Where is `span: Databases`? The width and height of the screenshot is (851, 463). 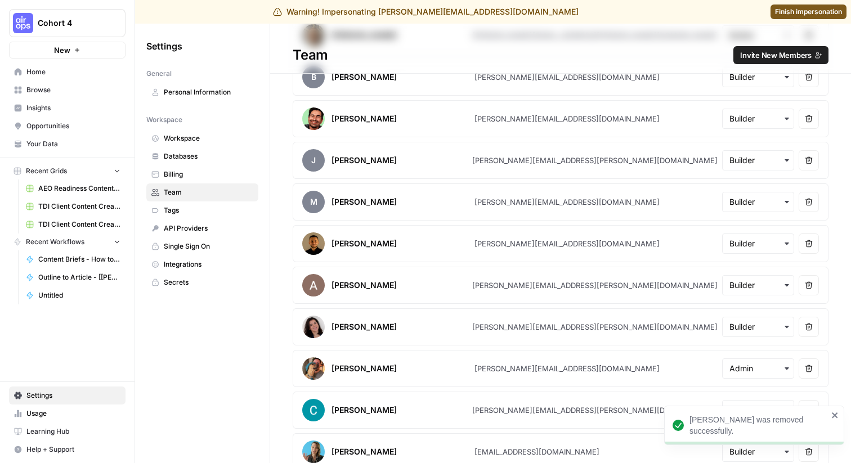
span: Databases is located at coordinates (208, 156).